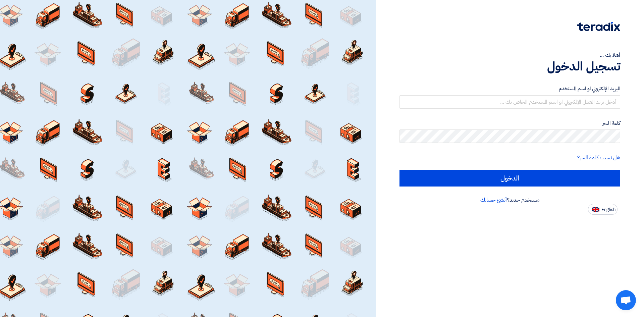  What do you see at coordinates (510, 200) in the screenshot?
I see `div: مستخدم جديد؟` at bounding box center [510, 200].